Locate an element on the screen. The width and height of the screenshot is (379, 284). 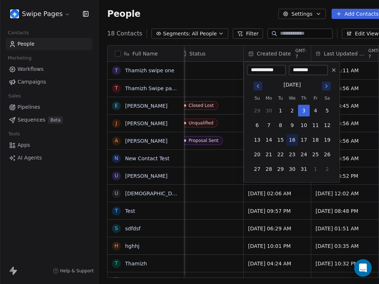
button: 17 is located at coordinates (304, 140).